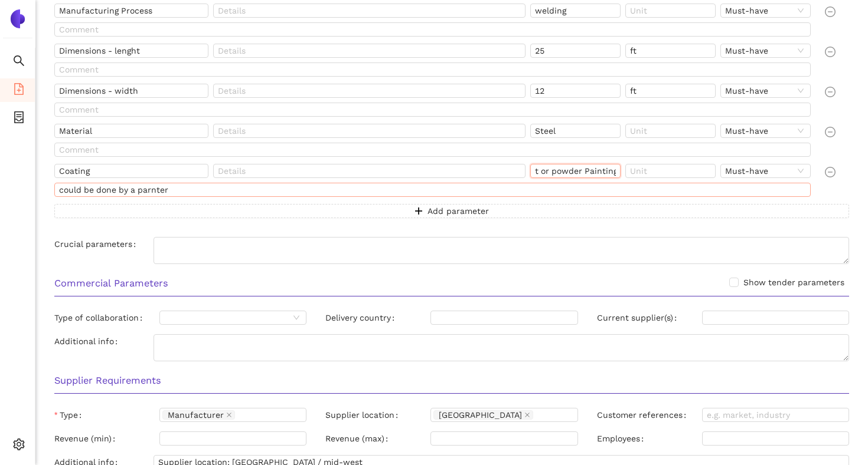  Describe the element at coordinates (19, 91) in the screenshot. I see `span: file-add` at that location.